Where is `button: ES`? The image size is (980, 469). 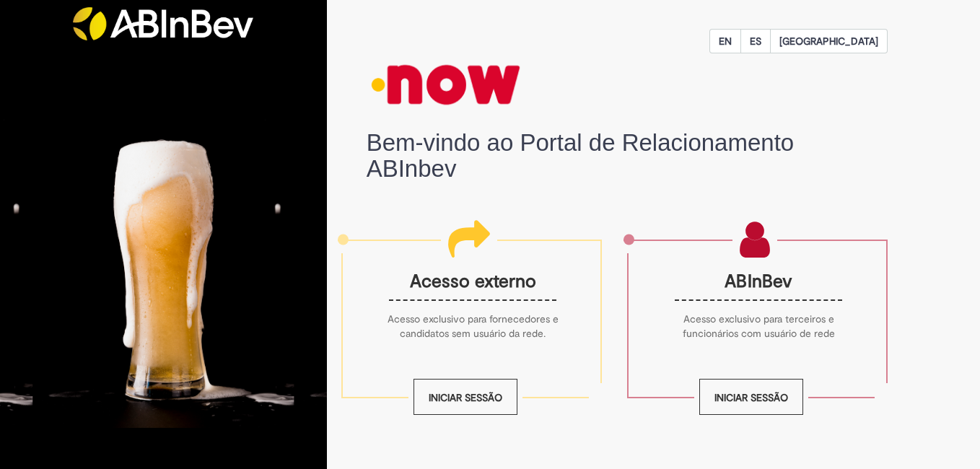
button: ES is located at coordinates (756, 41).